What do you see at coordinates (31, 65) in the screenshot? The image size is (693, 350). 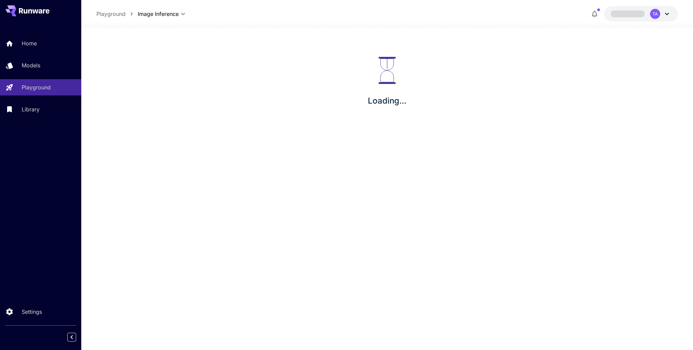 I see `p: Models` at bounding box center [31, 65].